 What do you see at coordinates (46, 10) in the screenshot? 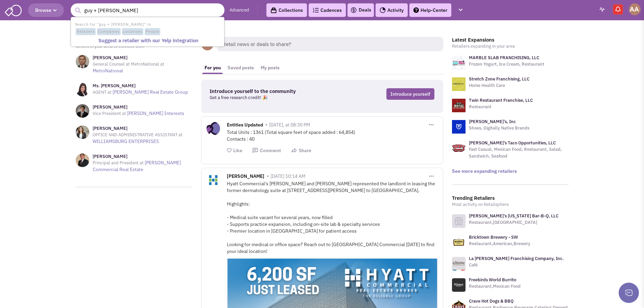
I see `button: Browse` at bounding box center [46, 10].